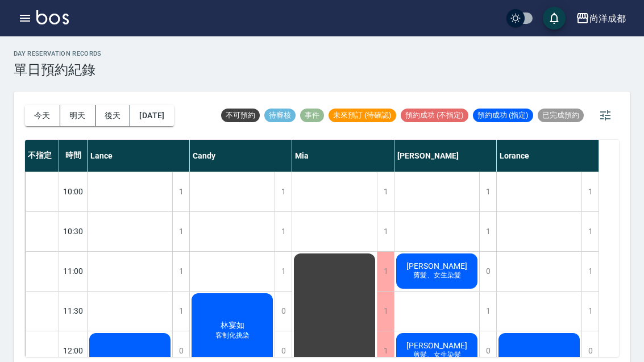 This screenshot has height=362, width=644. Describe the element at coordinates (241, 156) in the screenshot. I see `div: Candy` at that location.